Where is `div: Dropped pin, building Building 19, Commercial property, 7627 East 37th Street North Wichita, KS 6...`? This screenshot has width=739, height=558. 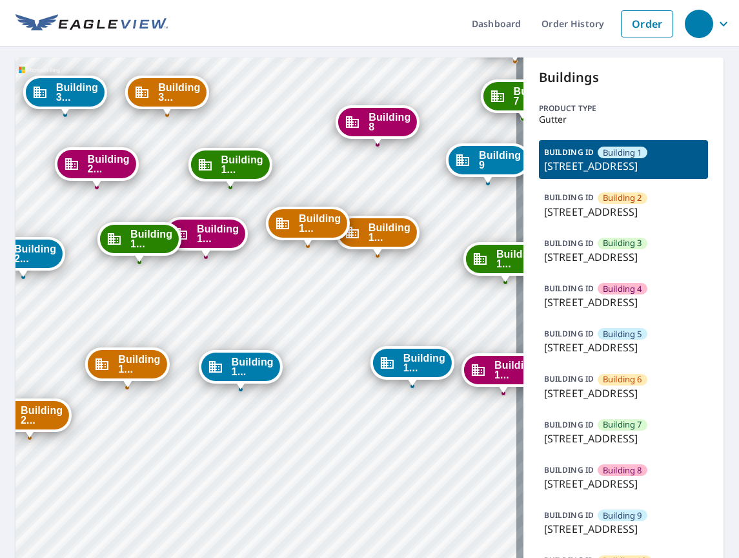 div: Dropped pin, building Building 19, Commercial property, 7627 East 37th Street North Wichita, KS 6... is located at coordinates (139, 242).